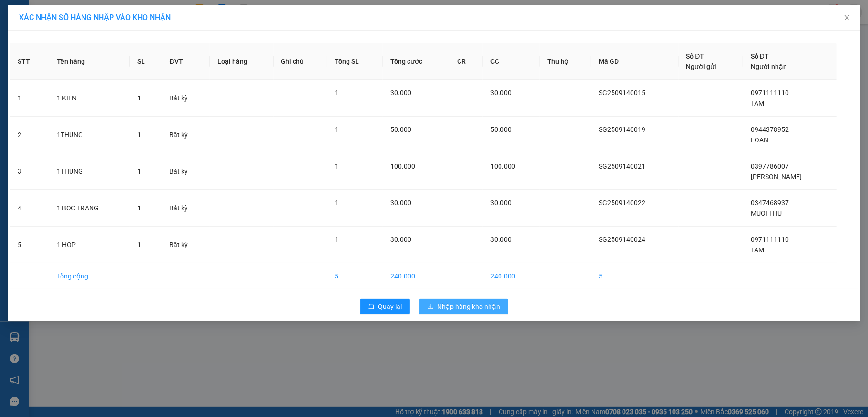 The image size is (868, 417). Describe the element at coordinates (766, 214) in the screenshot. I see `span: MUOI THU` at that location.